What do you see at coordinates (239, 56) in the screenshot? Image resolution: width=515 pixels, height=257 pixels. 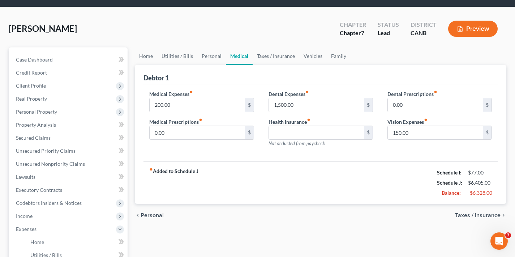 I see `a: Medical` at bounding box center [239, 56].